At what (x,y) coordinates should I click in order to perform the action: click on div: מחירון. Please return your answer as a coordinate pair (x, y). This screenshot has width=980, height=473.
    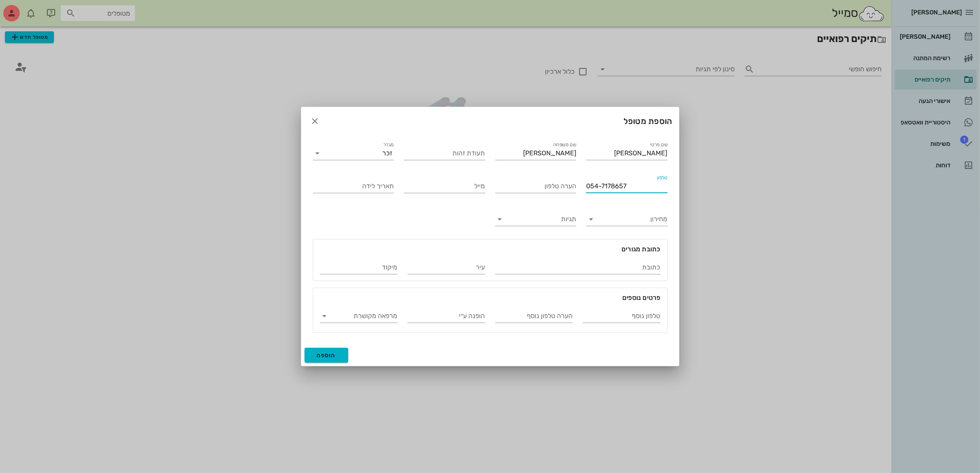
    Looking at the image, I should click on (627, 219).